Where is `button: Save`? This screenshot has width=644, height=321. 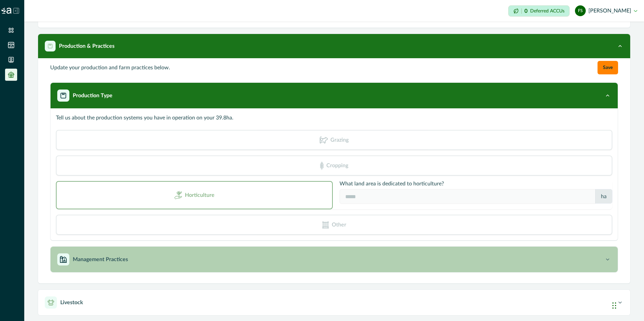 button: Save is located at coordinates (608, 68).